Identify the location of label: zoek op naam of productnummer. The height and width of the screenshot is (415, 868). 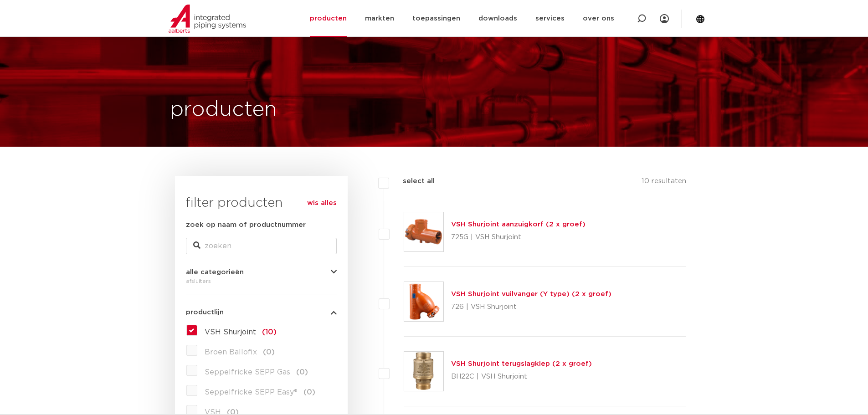
(246, 225).